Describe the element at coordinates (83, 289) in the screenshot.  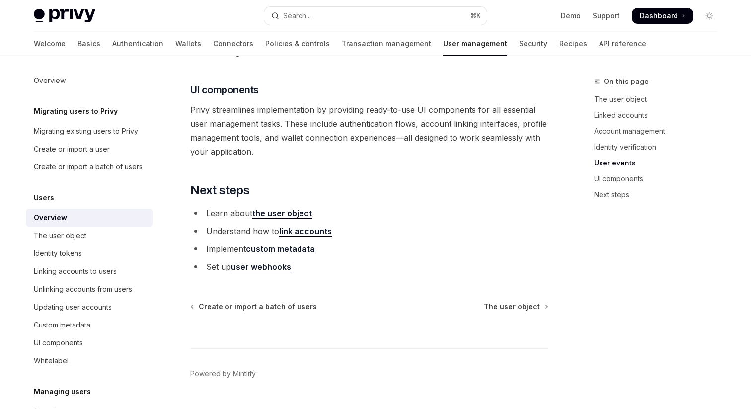
I see `div: Unlinking accounts from users` at that location.